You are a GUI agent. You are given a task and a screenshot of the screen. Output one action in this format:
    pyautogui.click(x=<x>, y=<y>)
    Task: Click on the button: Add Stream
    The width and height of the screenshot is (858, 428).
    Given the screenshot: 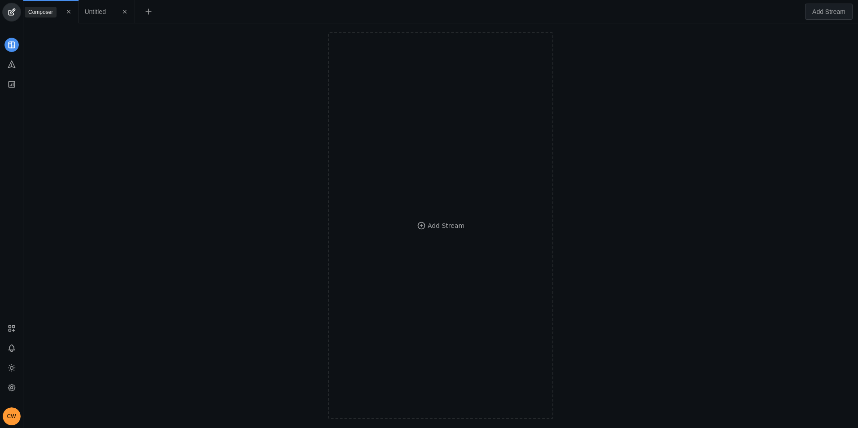 What is the action you would take?
    pyautogui.click(x=829, y=12)
    